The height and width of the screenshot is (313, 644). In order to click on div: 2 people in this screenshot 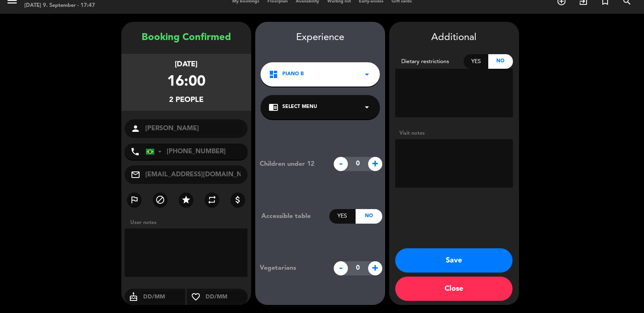, I will do `click(186, 100)`.